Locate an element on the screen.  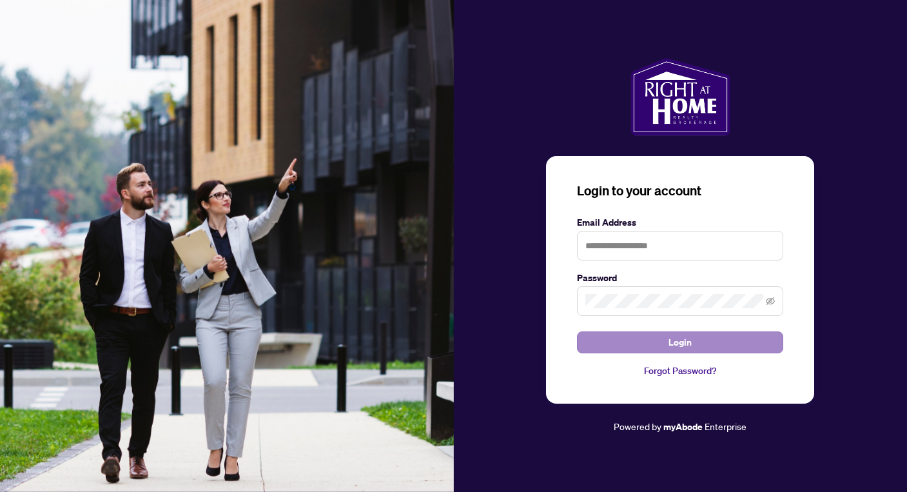
span: Enterprise is located at coordinates (725, 426).